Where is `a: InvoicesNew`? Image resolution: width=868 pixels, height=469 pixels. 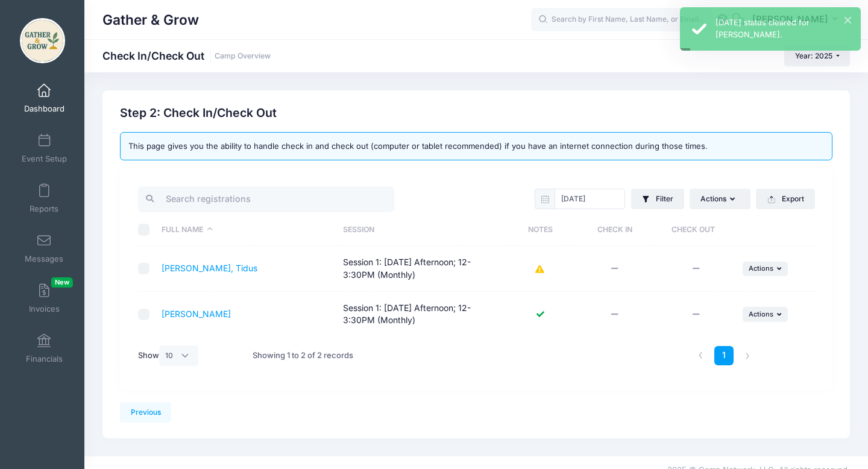
a: InvoicesNew is located at coordinates (44, 299).